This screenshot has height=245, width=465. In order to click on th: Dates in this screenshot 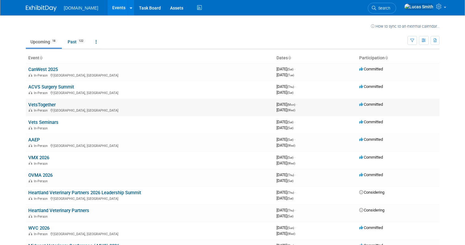, I will do `click(315, 58)`.